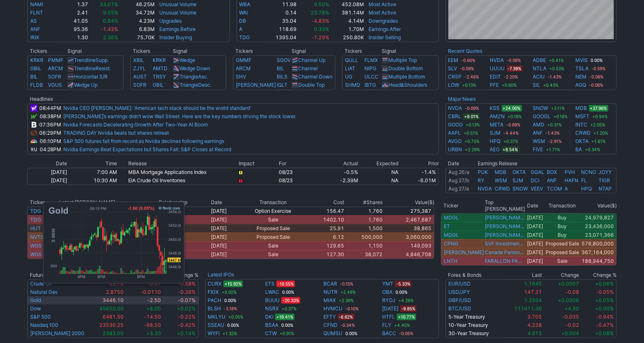 This screenshot has height=343, width=644. Describe the element at coordinates (160, 68) in the screenshot. I see `a: AMTD` at that location.